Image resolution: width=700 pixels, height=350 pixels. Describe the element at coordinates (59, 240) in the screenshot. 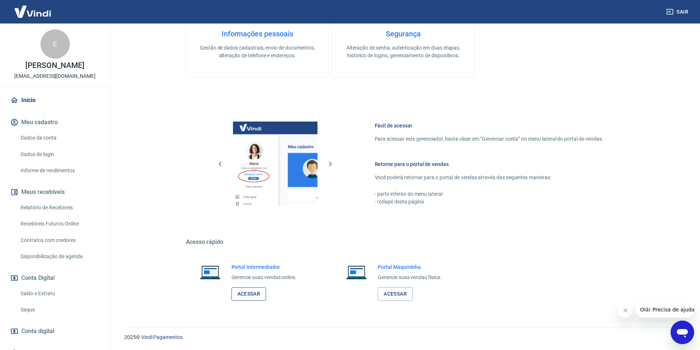

I see `a: Contratos com credores` at that location.